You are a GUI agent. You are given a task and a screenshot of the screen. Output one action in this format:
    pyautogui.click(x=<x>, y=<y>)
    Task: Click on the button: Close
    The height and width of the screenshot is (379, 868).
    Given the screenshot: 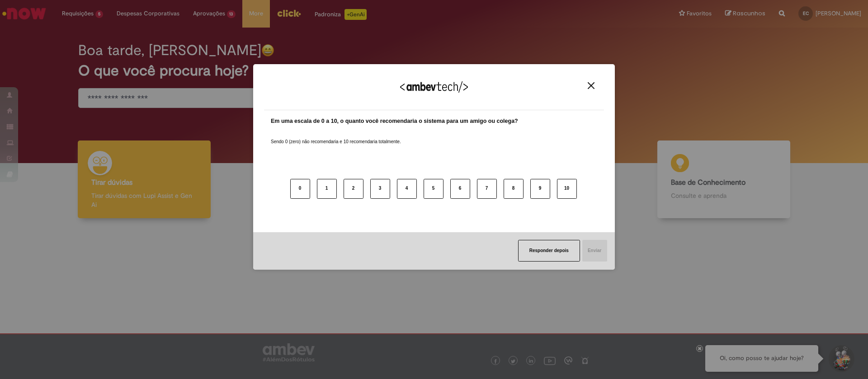 What is the action you would take?
    pyautogui.click(x=591, y=85)
    